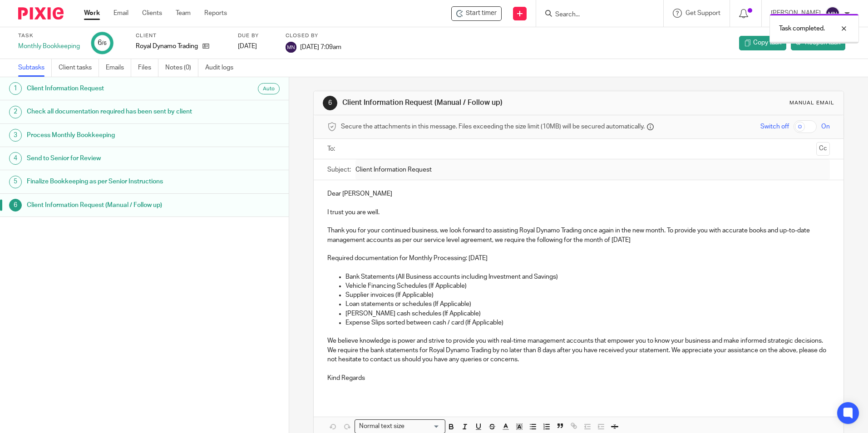 The width and height of the screenshot is (868, 433). What do you see at coordinates (182, 68) in the screenshot?
I see `a: Notes (0)` at bounding box center [182, 68].